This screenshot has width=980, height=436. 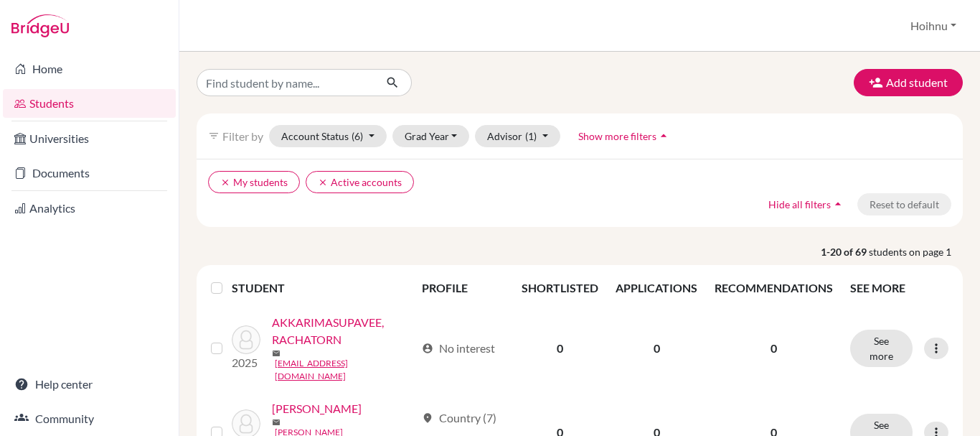 I want to click on button: Account Status(6), so click(x=328, y=136).